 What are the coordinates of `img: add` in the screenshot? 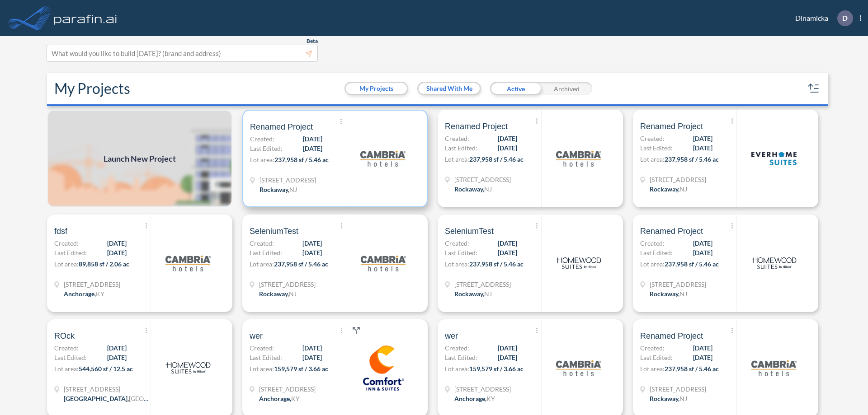 It's located at (139, 159).